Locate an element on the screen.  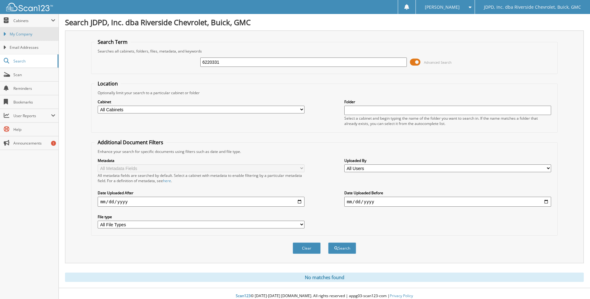
div: Optionally limit your search to a particular cabinet or folder is located at coordinates (324, 93).